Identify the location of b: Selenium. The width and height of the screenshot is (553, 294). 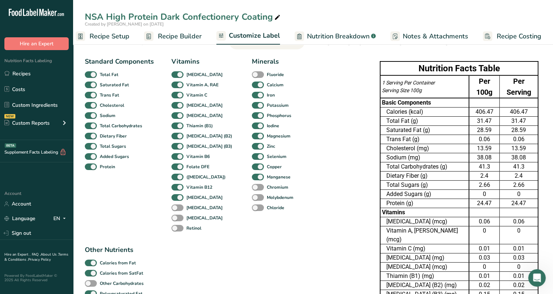
(277, 157).